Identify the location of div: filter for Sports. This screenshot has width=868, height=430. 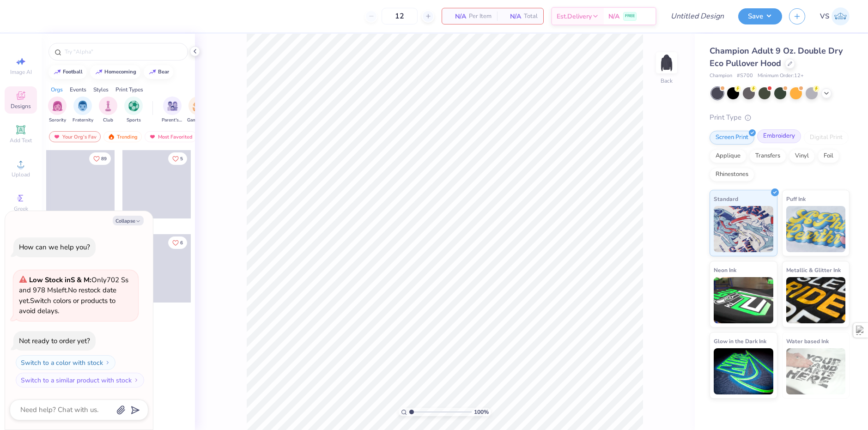
(134, 110).